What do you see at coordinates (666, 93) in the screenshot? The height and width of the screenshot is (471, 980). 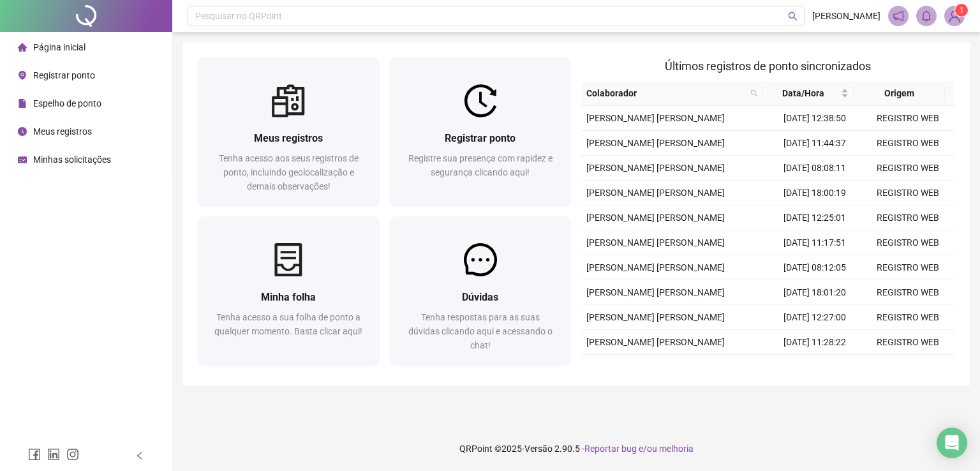 I see `span: Colaborador` at bounding box center [666, 93].